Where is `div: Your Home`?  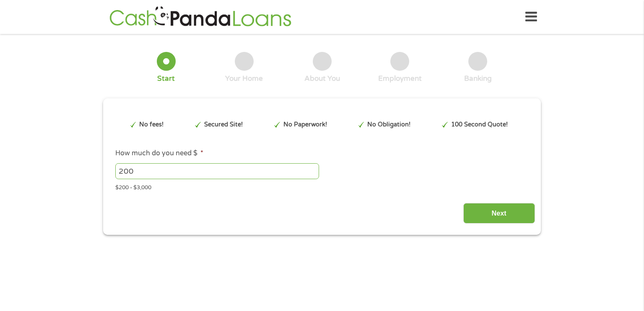 div: Your Home is located at coordinates (244, 79).